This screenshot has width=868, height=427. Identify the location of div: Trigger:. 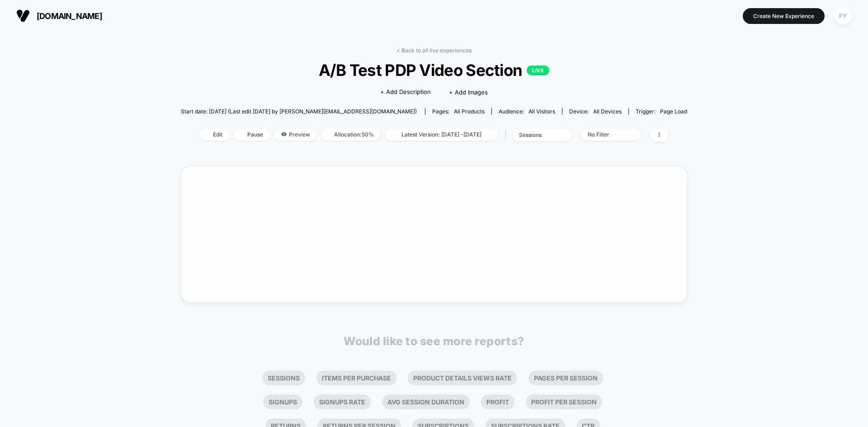
(661, 111).